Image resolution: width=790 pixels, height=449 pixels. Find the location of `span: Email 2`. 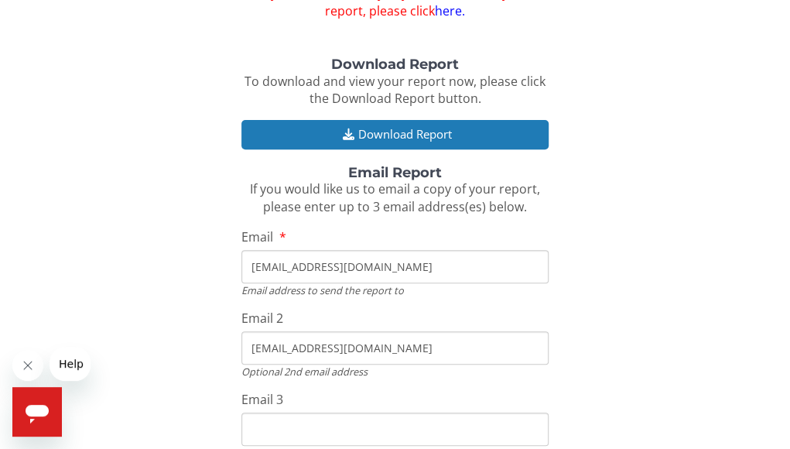

span: Email 2 is located at coordinates (262, 318).